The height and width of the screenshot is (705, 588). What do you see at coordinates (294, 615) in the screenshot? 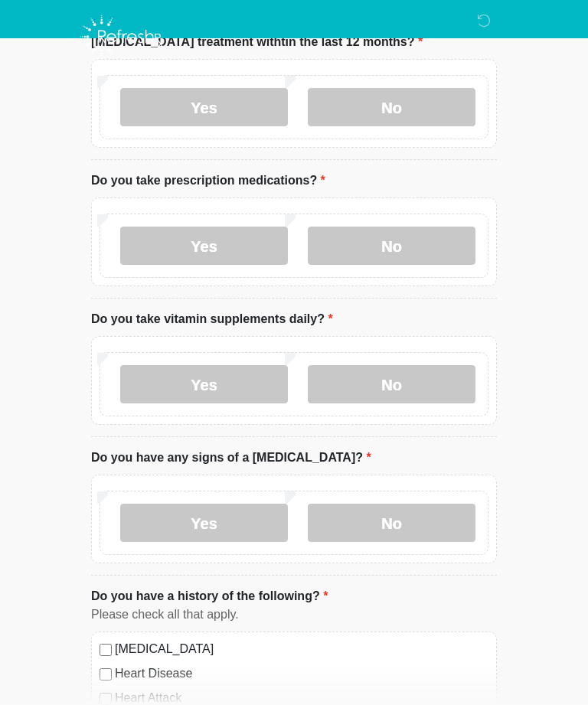
I see `div: Please check all that apply.` at bounding box center [294, 615].